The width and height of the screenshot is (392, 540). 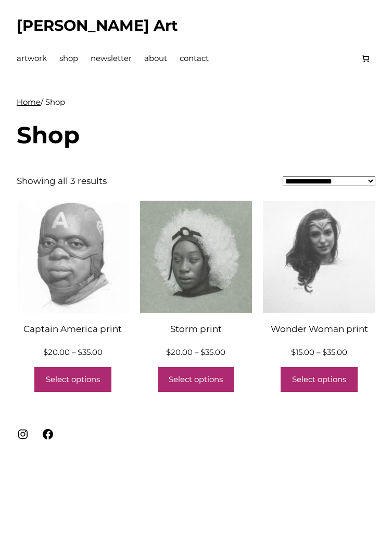 I want to click on a: about, so click(x=156, y=59).